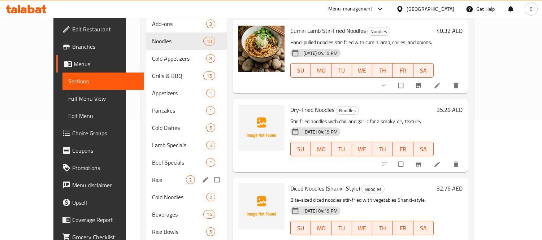  What do you see at coordinates (100, 29) in the screenshot?
I see `a: Edit Restaurant` at bounding box center [100, 29].